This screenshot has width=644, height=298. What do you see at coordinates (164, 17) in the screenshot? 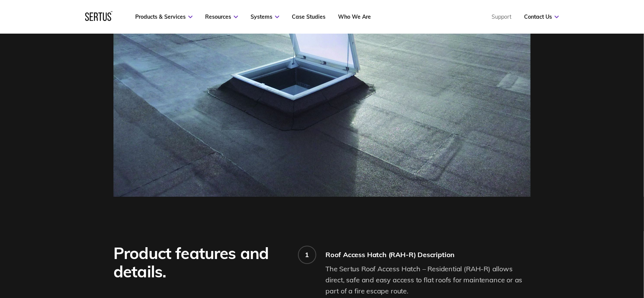
I see `a: Products & Services` at bounding box center [164, 17].